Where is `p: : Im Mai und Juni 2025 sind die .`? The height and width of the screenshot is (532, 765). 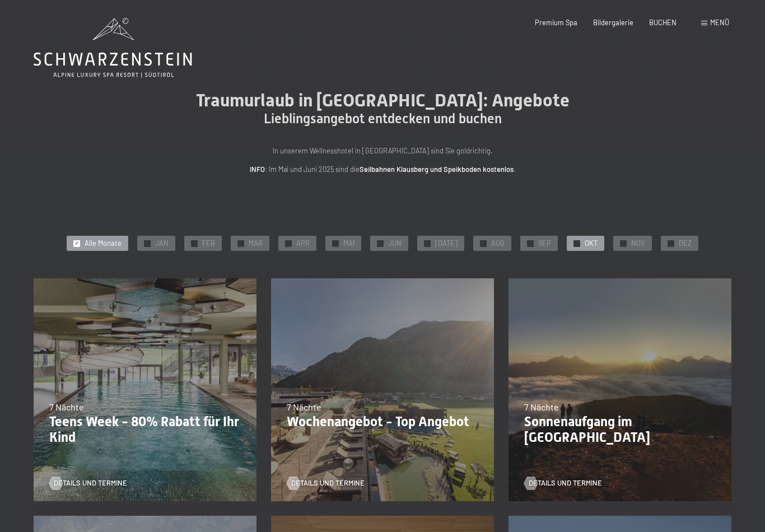 p: : Im Mai und Juni 2025 sind die . is located at coordinates (383, 169).